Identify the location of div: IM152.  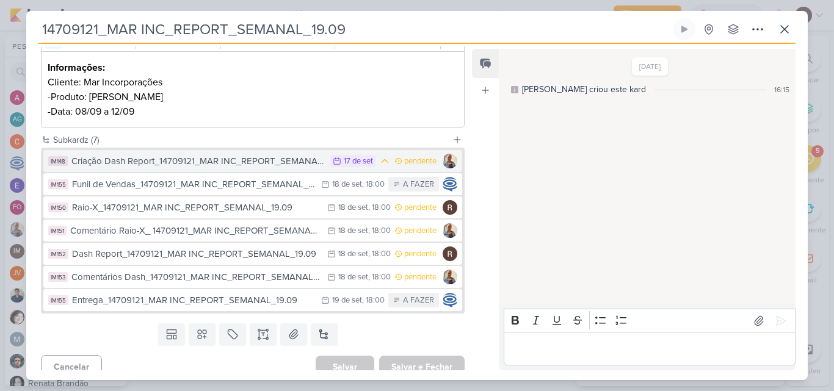
(58, 254).